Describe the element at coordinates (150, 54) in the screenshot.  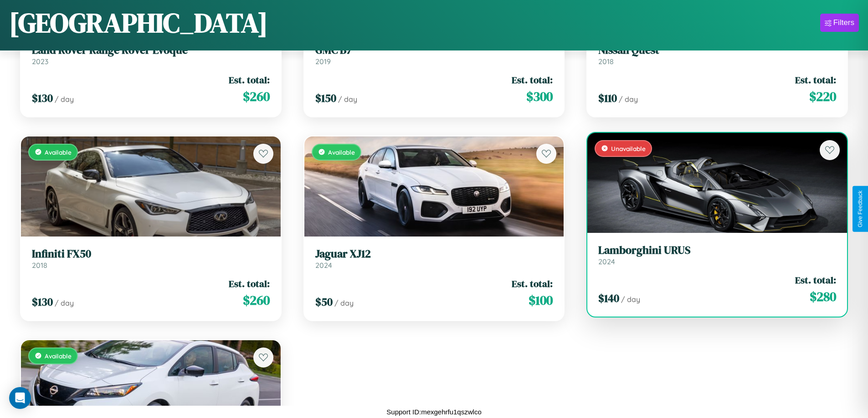
I see `a: Land Rover Range Rover Evoque2023` at that location.